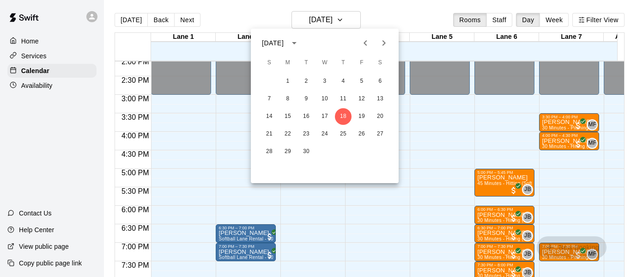  Describe the element at coordinates (343, 116) in the screenshot. I see `button: 18` at that location.